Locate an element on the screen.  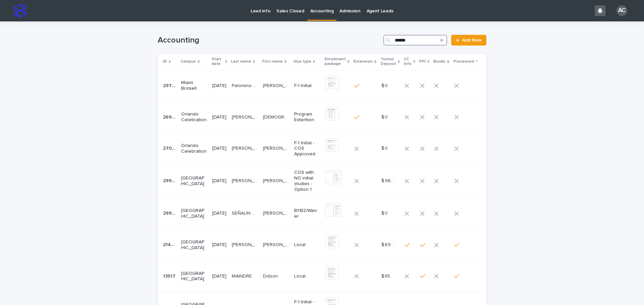
p: CC Info is located at coordinates (408, 62).